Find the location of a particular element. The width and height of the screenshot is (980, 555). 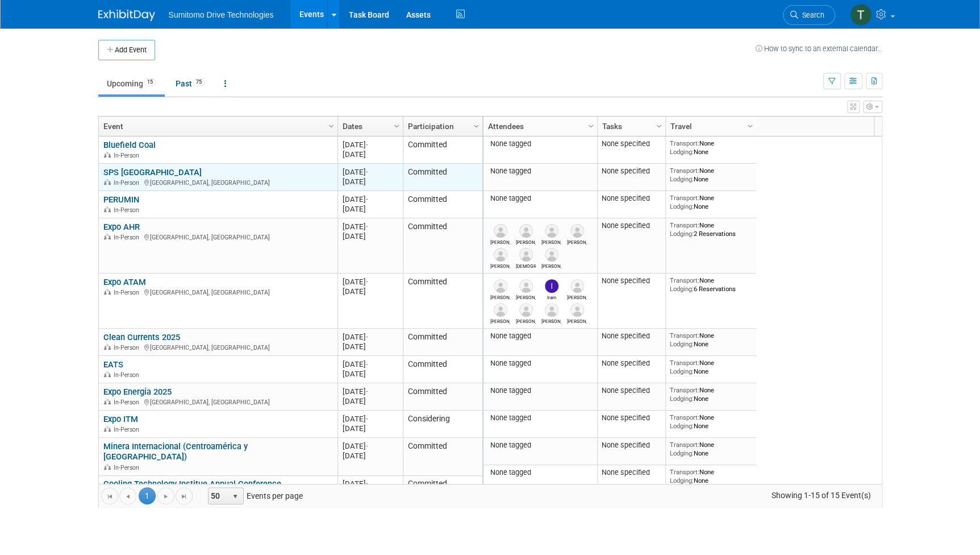

div: Santiago Barajas is located at coordinates (526, 241).